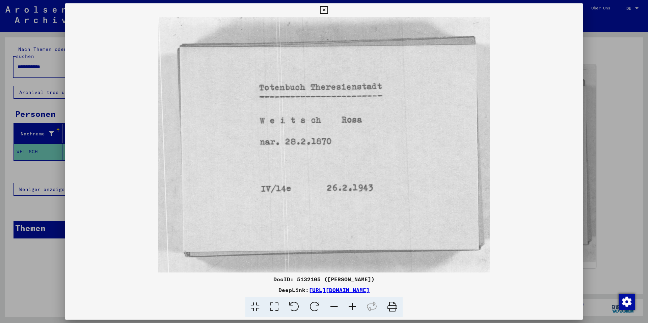  What do you see at coordinates (324, 290) in the screenshot?
I see `div: DeepLink:` at bounding box center [324, 290].